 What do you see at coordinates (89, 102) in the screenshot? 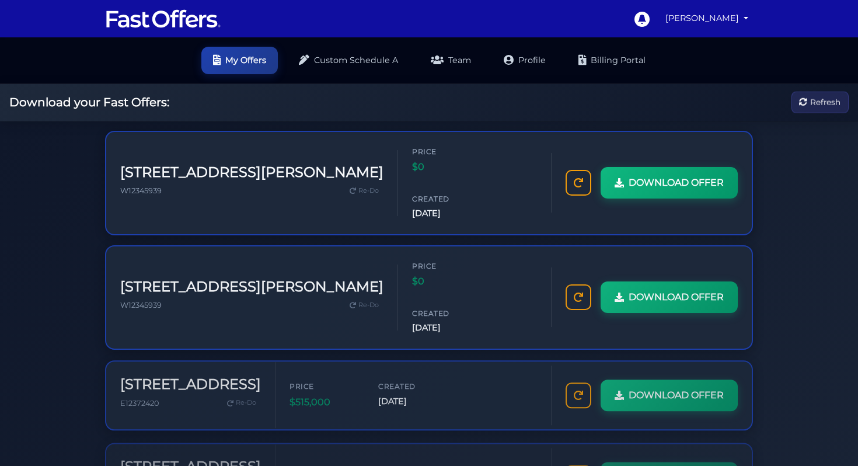
I see `h2: Download your Fast Offers:` at bounding box center [89, 102].